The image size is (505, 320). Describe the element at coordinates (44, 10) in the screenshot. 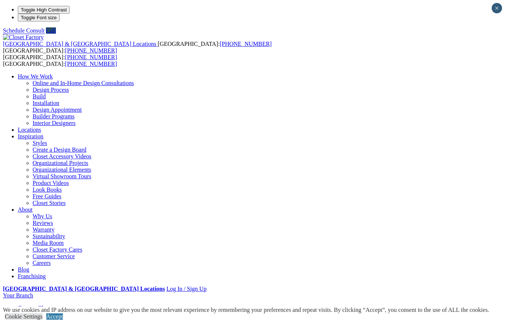

I see `button: Toggle High Contrast` at that location.